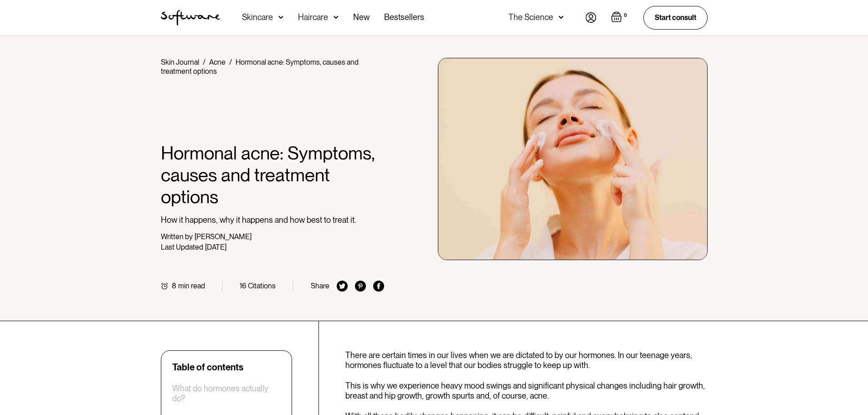  What do you see at coordinates (260, 66) in the screenshot?
I see `div: Hormonal acne: Symptoms, causes and treatment options` at bounding box center [260, 66].